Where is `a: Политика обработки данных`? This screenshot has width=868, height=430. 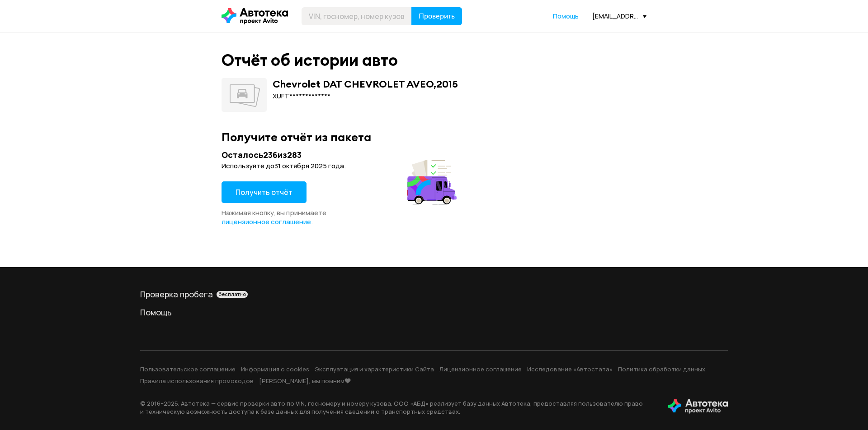
a: Политика обработки данных is located at coordinates (661, 369).